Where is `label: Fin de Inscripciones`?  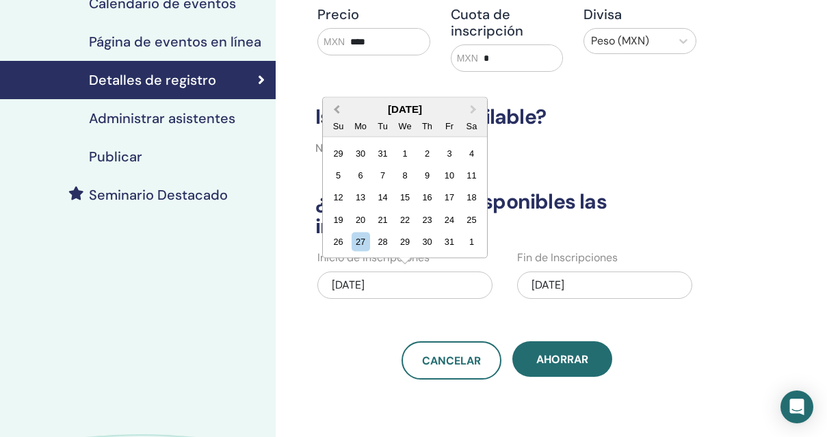 label: Fin de Inscripciones is located at coordinates (567, 258).